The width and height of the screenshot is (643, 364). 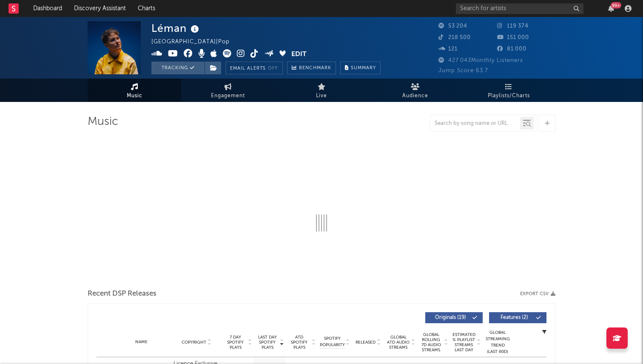 What do you see at coordinates (141, 342) in the screenshot?
I see `div: Name` at bounding box center [141, 342].